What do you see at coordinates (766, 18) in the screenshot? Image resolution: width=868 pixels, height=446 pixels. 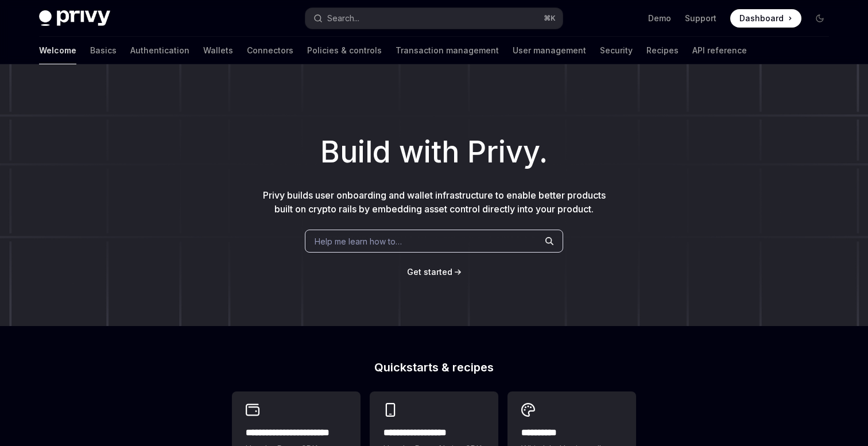 I see `a: Dashboard` at bounding box center [766, 18].